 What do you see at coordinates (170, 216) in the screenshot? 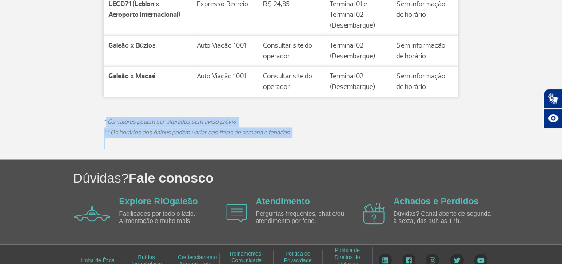
I see `p: Facilidades por todo o lado. Alimentação e muito mais.` at bounding box center [170, 216].